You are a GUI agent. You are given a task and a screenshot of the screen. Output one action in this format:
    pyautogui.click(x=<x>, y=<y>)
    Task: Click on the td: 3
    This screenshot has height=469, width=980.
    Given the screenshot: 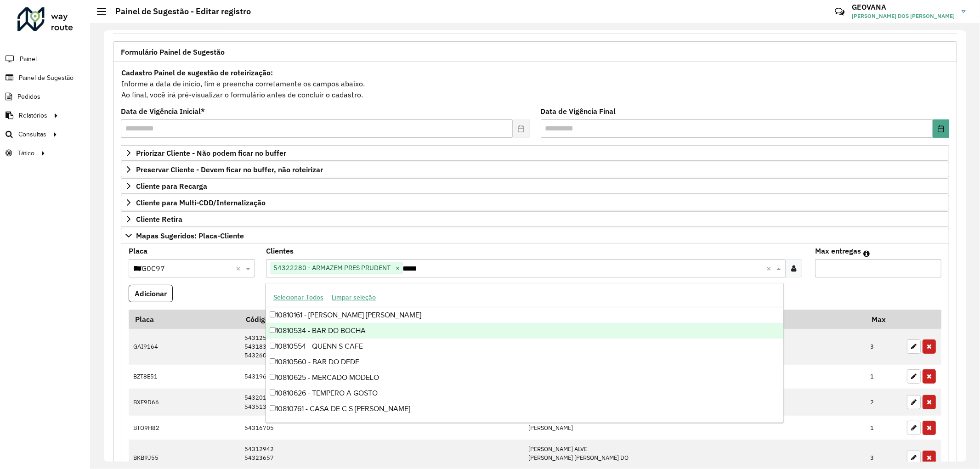 What is the action you would take?
    pyautogui.click(x=883, y=347)
    